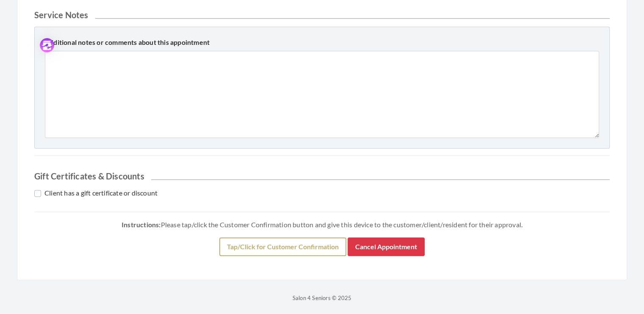  What do you see at coordinates (95, 193) in the screenshot?
I see `label: Client has a gift certificate or discount` at bounding box center [95, 193].